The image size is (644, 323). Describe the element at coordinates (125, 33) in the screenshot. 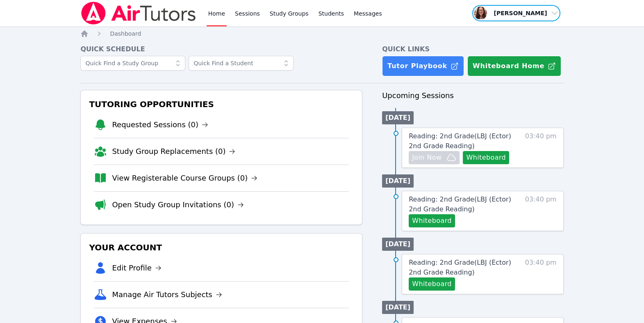

I see `span: Dashboard` at that location.